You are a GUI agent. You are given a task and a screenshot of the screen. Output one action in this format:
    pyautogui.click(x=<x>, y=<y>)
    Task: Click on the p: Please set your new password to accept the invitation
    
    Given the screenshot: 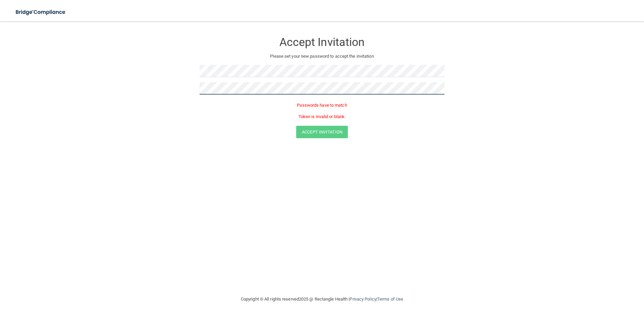 What is the action you would take?
    pyautogui.click(x=322, y=56)
    